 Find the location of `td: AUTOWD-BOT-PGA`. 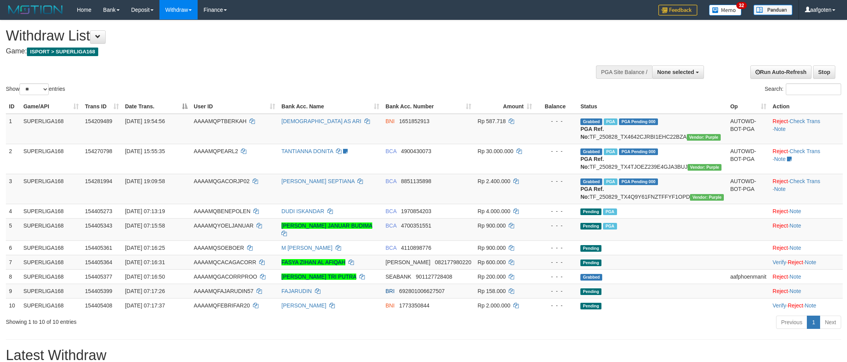

td: AUTOWD-BOT-PGA is located at coordinates (748, 129).